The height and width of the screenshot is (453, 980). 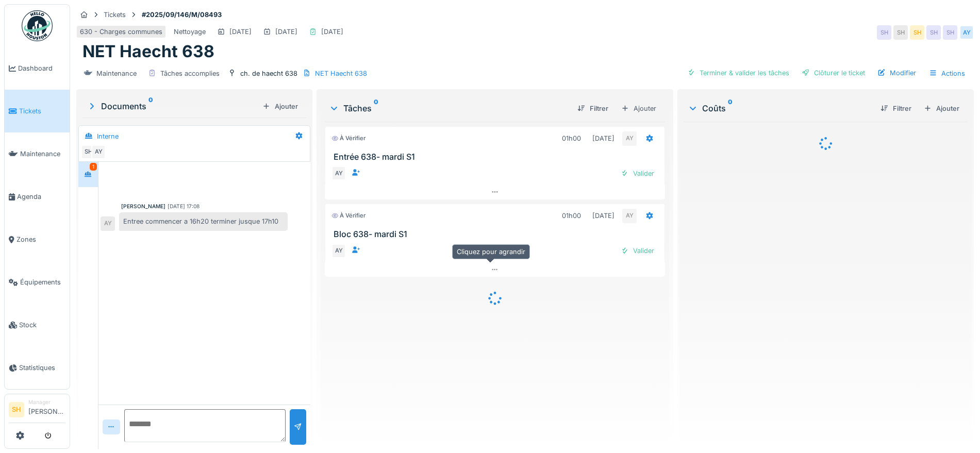 I want to click on strong: #2025/09/146/M/08493, so click(x=181, y=14).